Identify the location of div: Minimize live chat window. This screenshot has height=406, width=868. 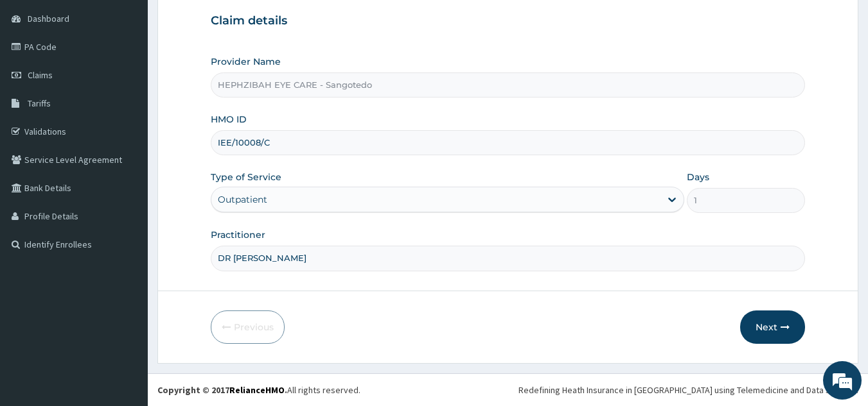
(226, 22).